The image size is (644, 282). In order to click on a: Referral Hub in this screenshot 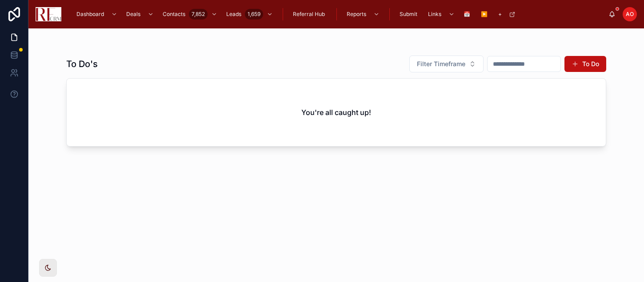, I will do `click(310, 14)`.